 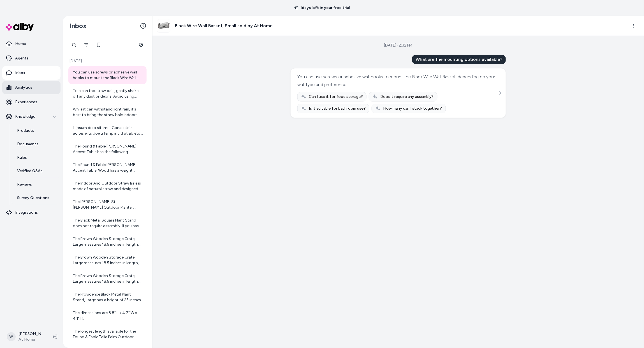 What do you see at coordinates (107, 186) in the screenshot?
I see `a: The Indoor And Outdoor Straw Bale is made of natural straw and designed for both indoor and outdo...` at bounding box center [107, 186].